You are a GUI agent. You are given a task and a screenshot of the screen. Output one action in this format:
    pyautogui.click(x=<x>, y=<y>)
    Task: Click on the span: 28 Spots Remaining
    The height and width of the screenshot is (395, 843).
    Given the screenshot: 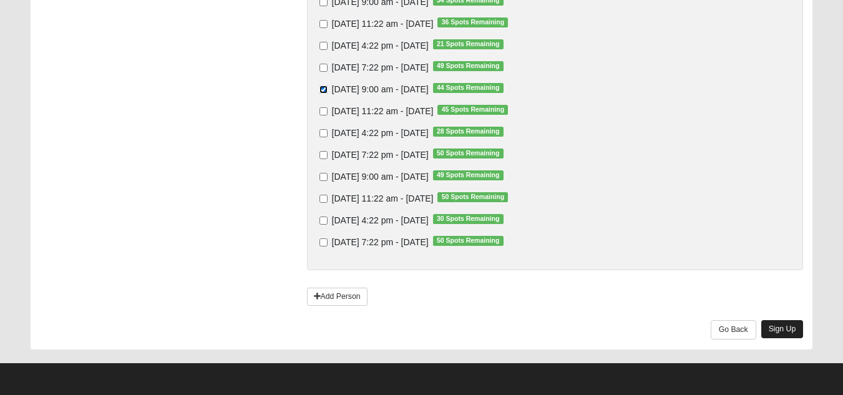 What is the action you would take?
    pyautogui.click(x=468, y=132)
    